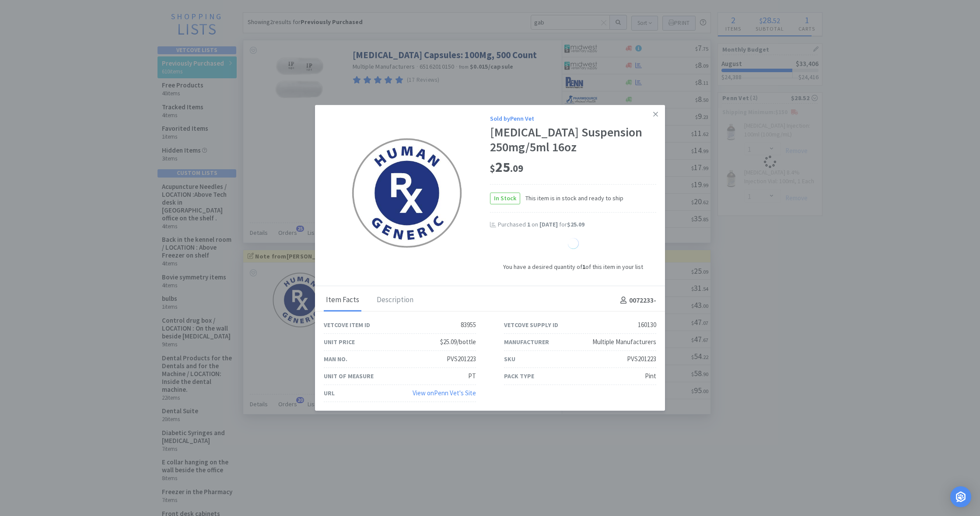 The image size is (980, 516). I want to click on div: Description, so click(395, 301).